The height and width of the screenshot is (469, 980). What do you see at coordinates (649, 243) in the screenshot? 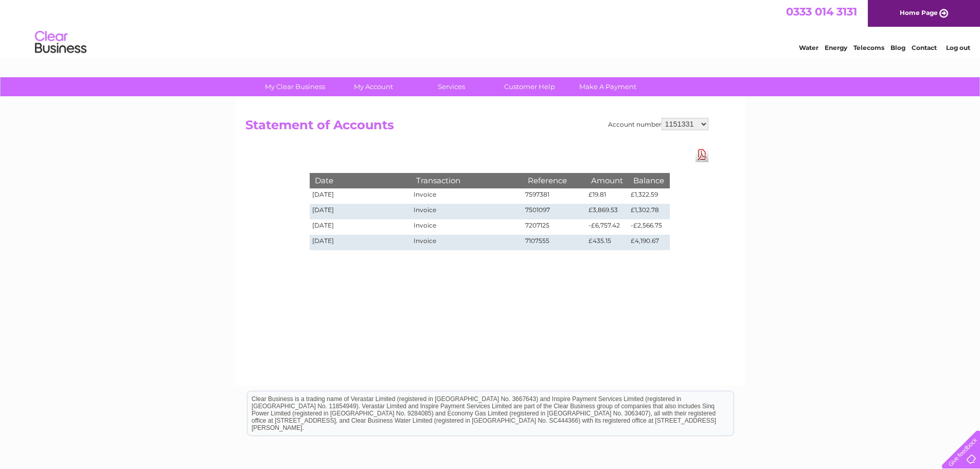
I see `td: £4,190.67` at bounding box center [649, 243].